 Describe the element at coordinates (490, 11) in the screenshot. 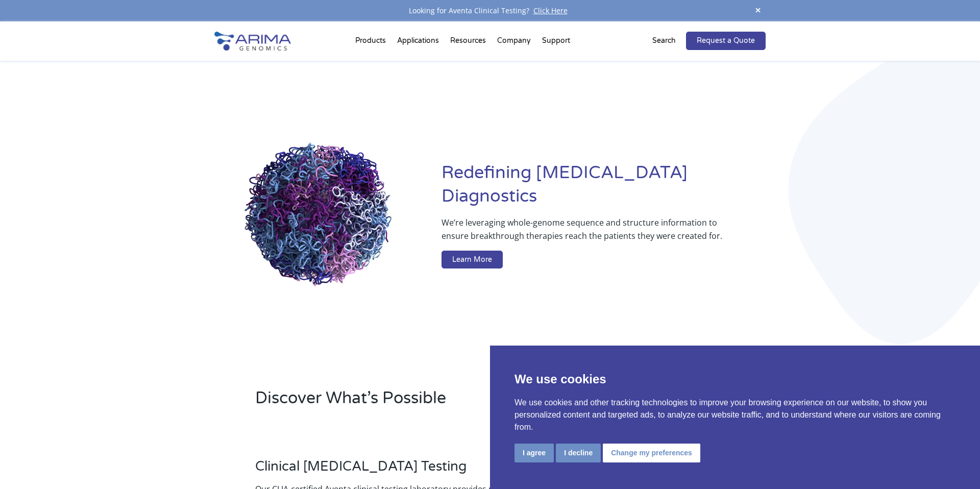

I see `div: Looking for Aventa Clinical Testing?` at that location.